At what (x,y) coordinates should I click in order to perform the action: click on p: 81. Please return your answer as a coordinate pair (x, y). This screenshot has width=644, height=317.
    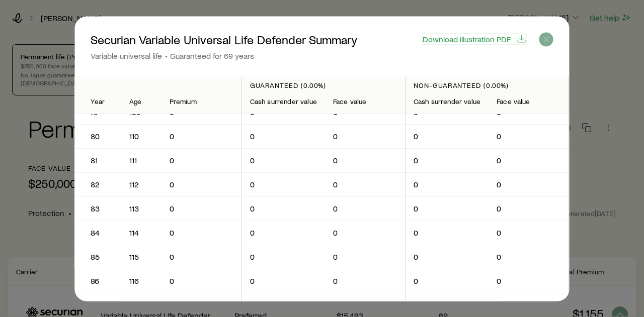
    Looking at the image, I should click on (97, 161).